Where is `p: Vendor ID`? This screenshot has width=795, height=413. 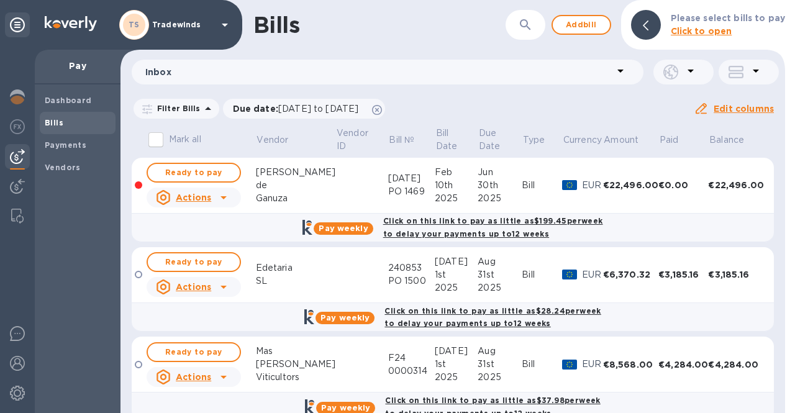
p: Vendor ID is located at coordinates (353, 140).